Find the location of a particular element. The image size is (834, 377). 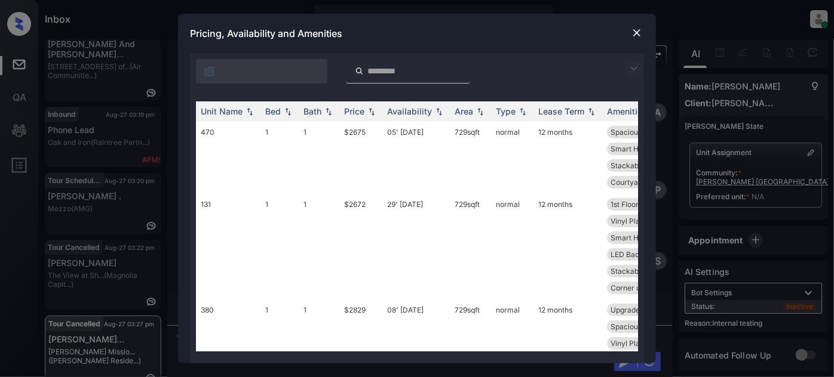

div: Bath is located at coordinates (312, 111).